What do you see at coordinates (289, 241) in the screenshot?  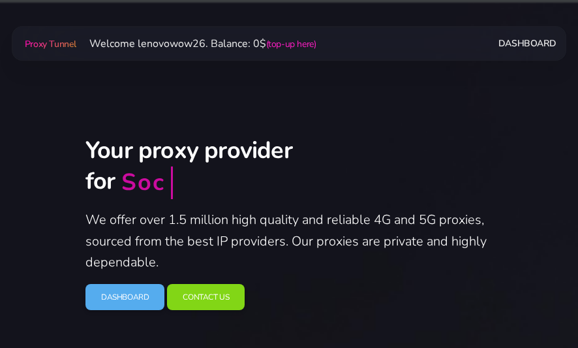 I see `p: We offer over 1.5 million high quality and reliable 4G and 5G proxies, sourced from the best IP p...` at bounding box center [289, 241].